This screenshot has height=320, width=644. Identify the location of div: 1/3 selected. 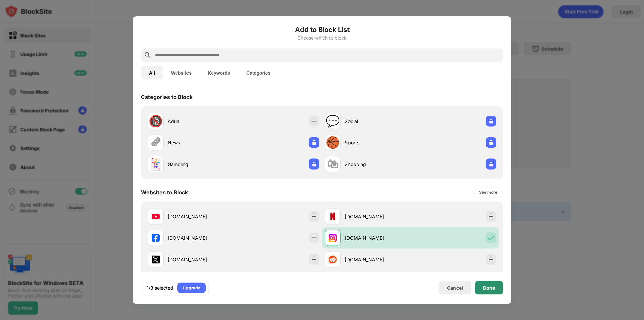
(160, 288).